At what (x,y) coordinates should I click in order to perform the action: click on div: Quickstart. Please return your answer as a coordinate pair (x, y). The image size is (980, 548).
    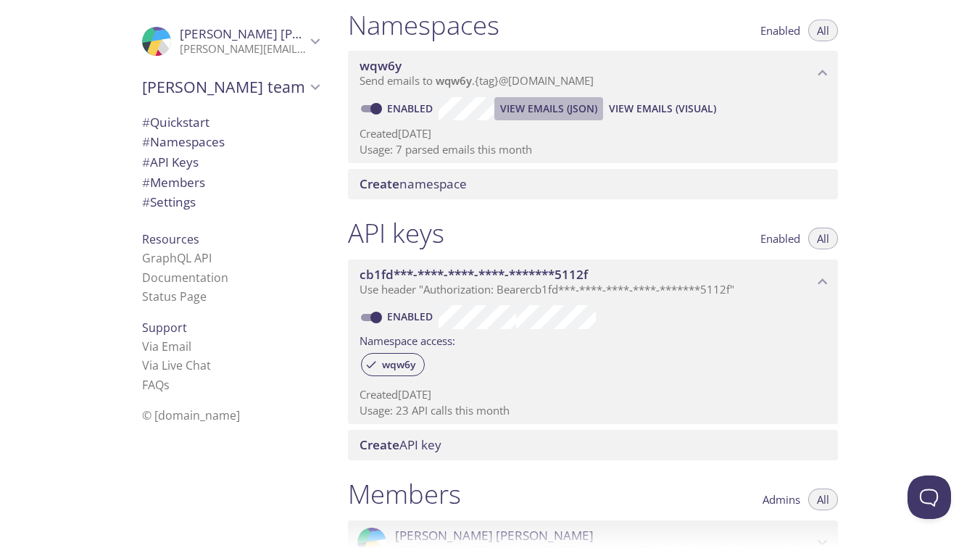
    Looking at the image, I should click on (230, 123).